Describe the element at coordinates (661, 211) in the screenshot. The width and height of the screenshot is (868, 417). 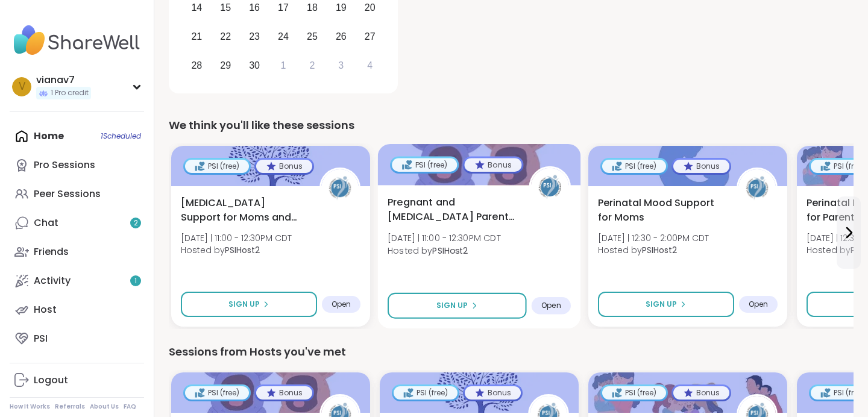
I see `span: Perinatal Mood Support for Moms` at that location.